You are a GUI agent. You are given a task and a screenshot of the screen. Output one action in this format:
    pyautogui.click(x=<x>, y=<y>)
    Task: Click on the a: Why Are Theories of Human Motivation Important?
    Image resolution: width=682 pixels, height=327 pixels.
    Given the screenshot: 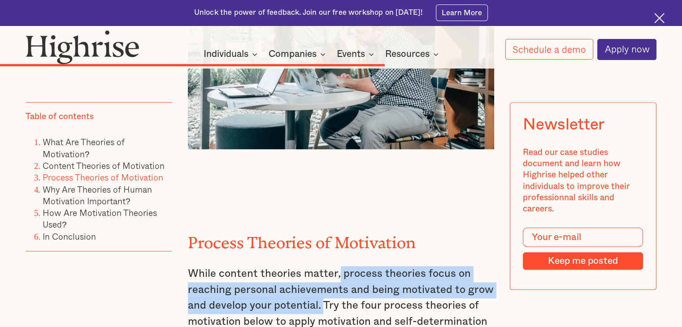 What is the action you would take?
    pyautogui.click(x=97, y=195)
    